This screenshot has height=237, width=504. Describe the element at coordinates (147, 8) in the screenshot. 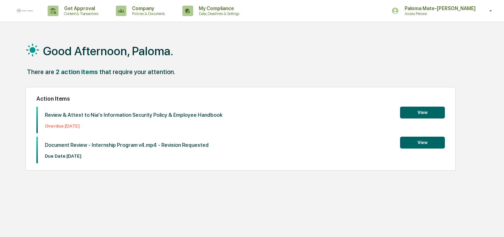

I see `p: Company` at that location.